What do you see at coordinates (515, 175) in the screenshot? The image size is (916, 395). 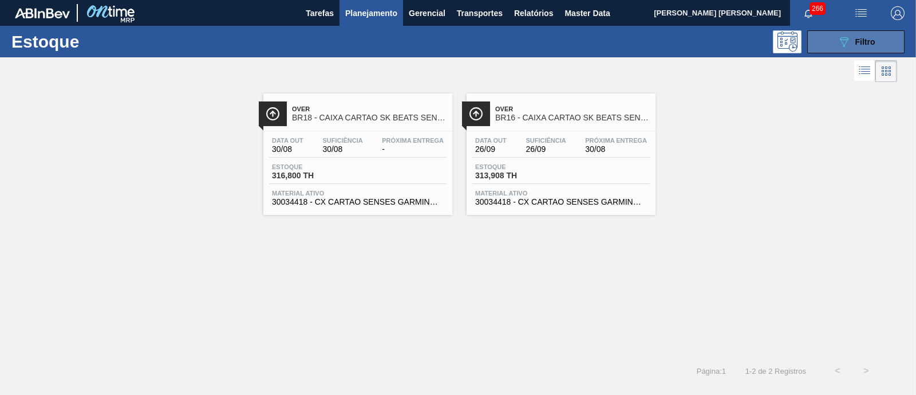 I see `span: 313,908 TH` at bounding box center [515, 175].